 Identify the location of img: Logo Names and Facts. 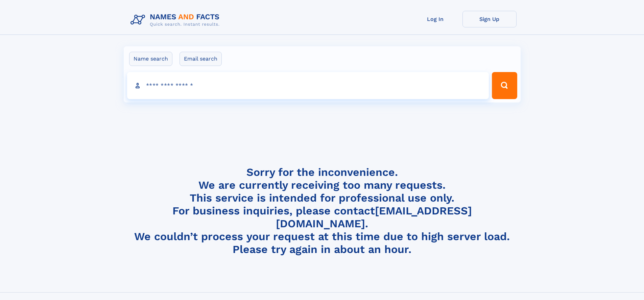
(177, 20).